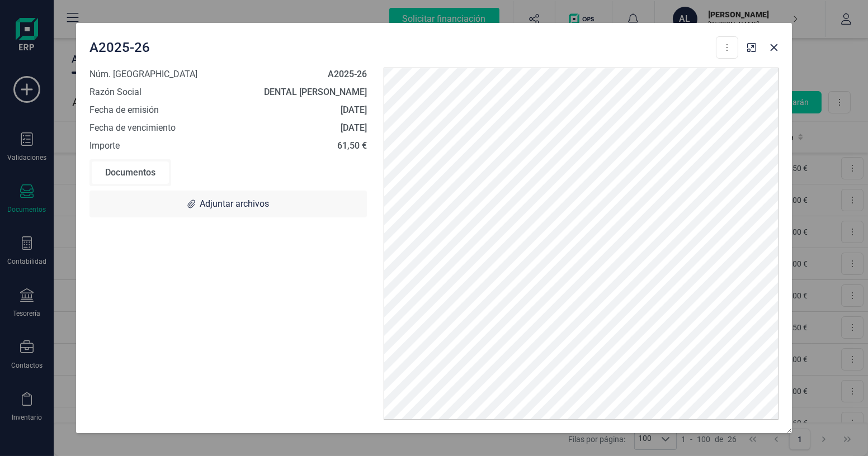  Describe the element at coordinates (228, 204) in the screenshot. I see `div: Adjuntar archivos` at that location.